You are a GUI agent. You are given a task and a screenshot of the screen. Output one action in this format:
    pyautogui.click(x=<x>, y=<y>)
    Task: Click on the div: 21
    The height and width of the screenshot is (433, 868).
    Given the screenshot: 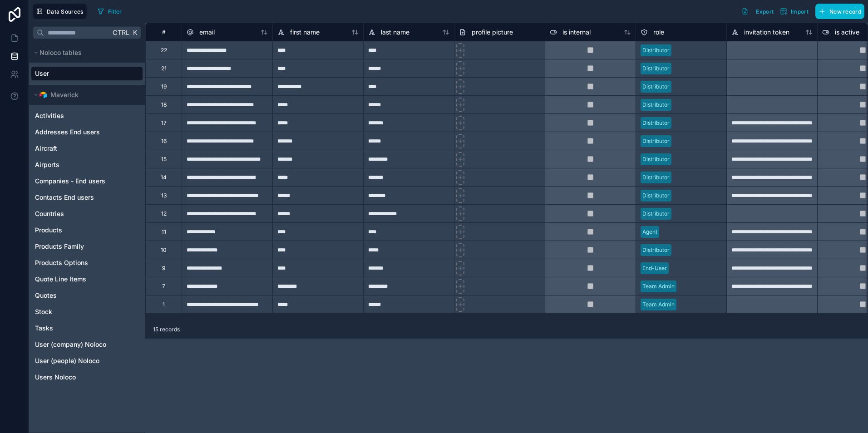 What is the action you would take?
    pyautogui.click(x=164, y=69)
    